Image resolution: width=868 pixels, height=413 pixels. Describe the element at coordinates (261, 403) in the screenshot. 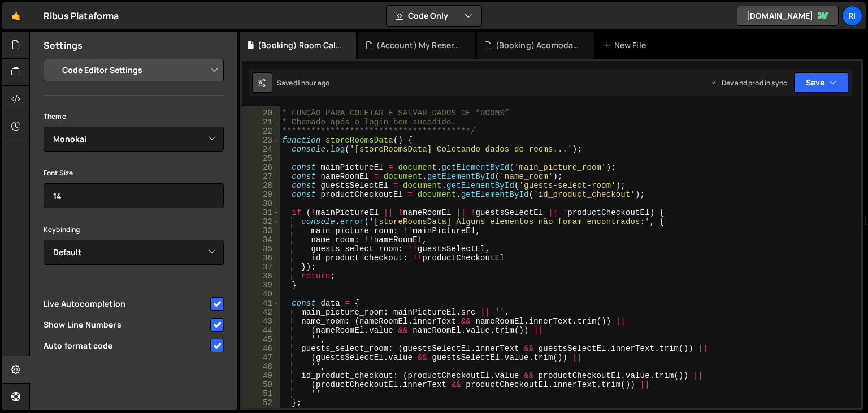

I see `div: 52` at that location.